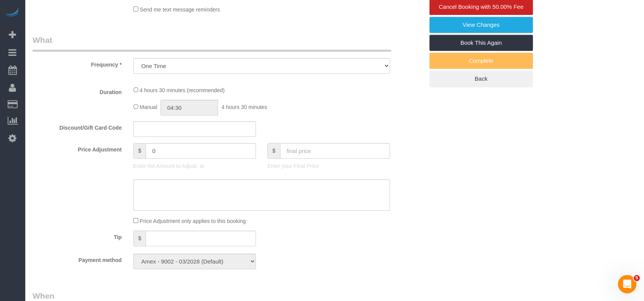  Describe the element at coordinates (77, 63) in the screenshot. I see `label: Frequency *` at that location.